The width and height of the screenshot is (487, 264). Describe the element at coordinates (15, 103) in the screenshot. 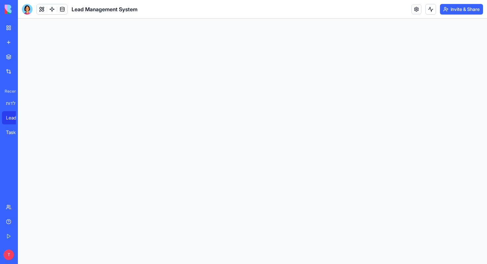

I see `div: ניהול יולדות ואחיות מיילדות` at that location.